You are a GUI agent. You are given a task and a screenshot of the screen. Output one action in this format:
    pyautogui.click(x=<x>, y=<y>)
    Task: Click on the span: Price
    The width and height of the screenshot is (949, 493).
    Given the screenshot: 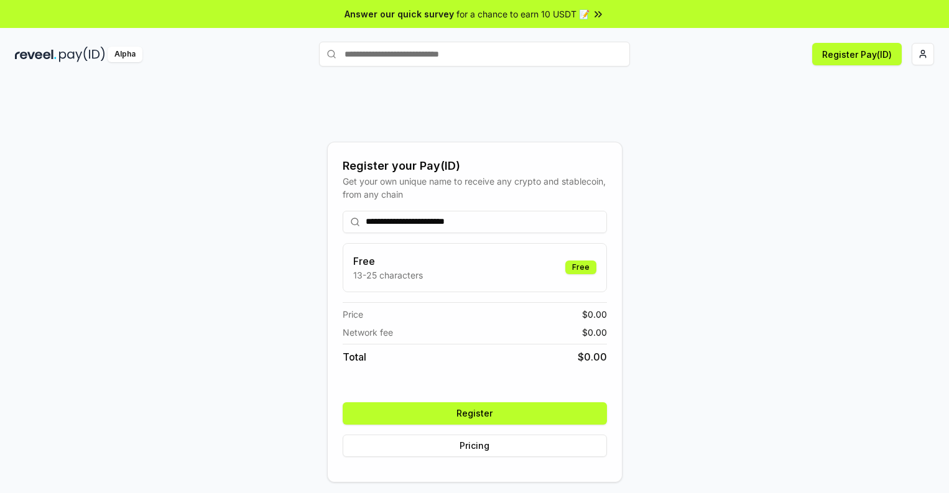 What is the action you would take?
    pyautogui.click(x=353, y=314)
    